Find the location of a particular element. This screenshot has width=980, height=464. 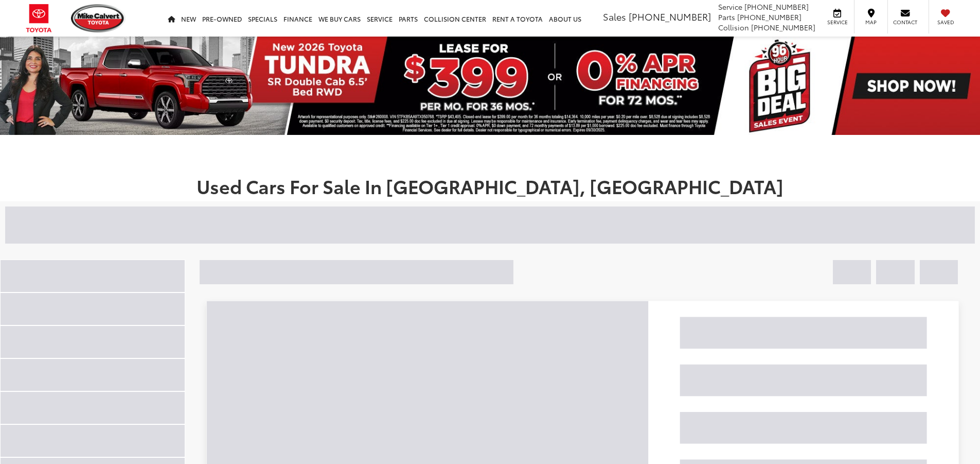

span: Map is located at coordinates (871, 22).